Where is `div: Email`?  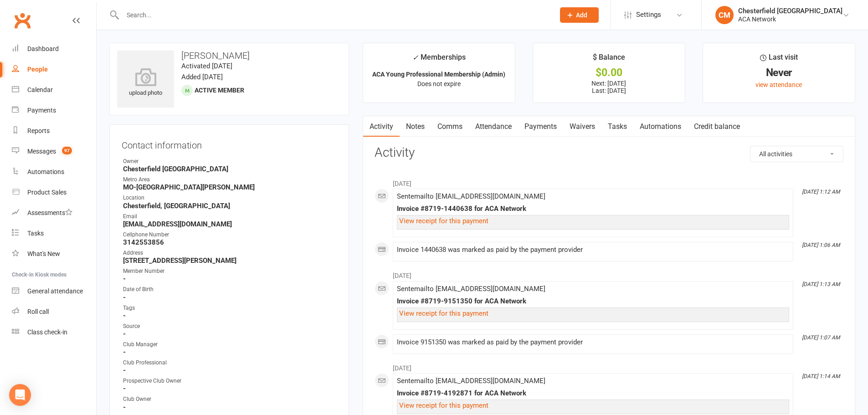 div: Email is located at coordinates (230, 216).